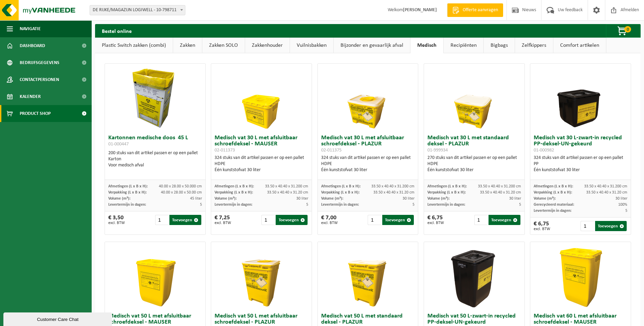  I want to click on h3: Medisch vat 30 L met standaard deksel - PLAZUR, so click(474, 144).